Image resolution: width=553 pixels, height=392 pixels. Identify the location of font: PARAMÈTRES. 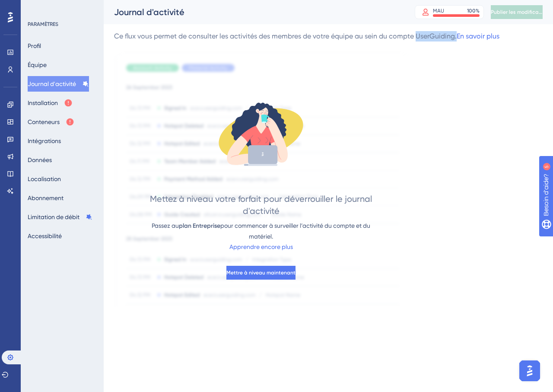
(43, 24).